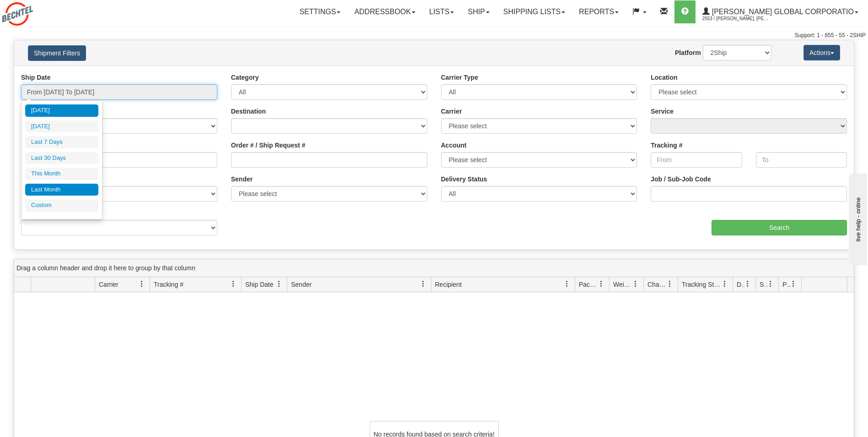 The height and width of the screenshot is (437, 868). What do you see at coordinates (599, 12) in the screenshot?
I see `a: Reports` at bounding box center [599, 12].